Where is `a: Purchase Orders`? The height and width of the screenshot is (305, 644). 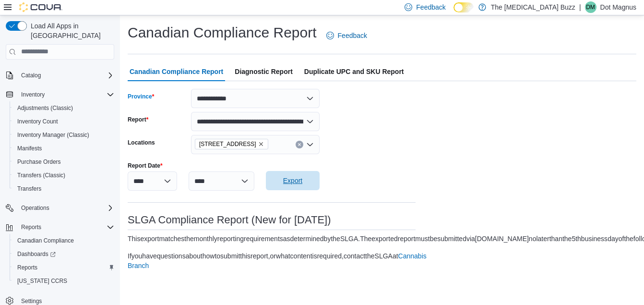
a: Purchase Orders is located at coordinates (39, 162).